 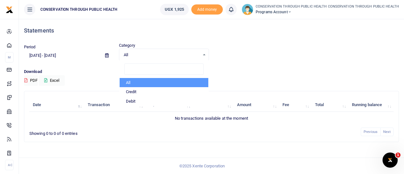 I want to click on span: All, so click(x=162, y=55).